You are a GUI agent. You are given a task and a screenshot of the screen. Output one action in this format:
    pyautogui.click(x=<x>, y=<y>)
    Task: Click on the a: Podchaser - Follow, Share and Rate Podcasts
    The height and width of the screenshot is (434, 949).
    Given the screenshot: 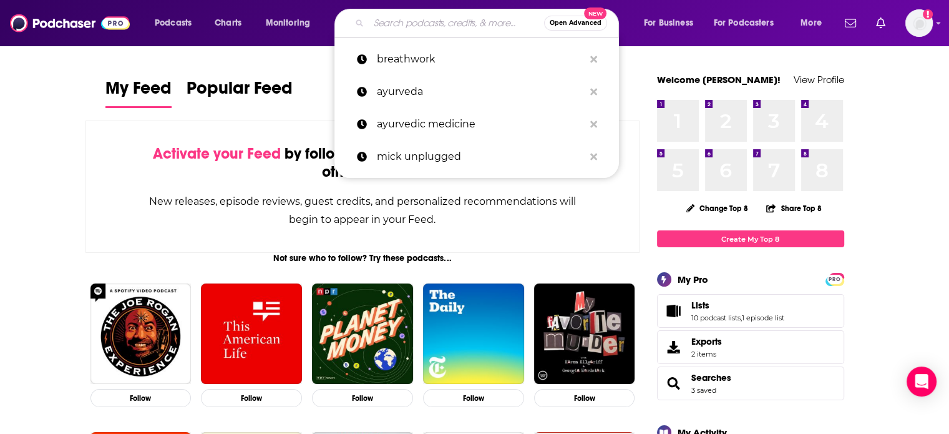 What is the action you would take?
    pyautogui.click(x=70, y=23)
    